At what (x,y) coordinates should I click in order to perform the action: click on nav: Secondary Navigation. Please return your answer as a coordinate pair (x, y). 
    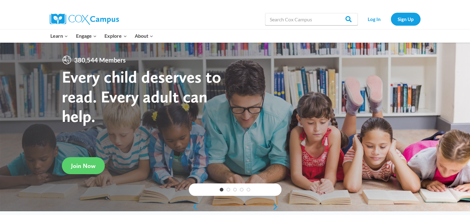
    Looking at the image, I should click on (390, 19).